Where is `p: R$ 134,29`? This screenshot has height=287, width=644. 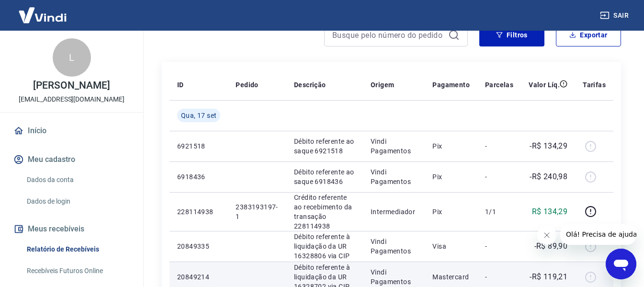
p: R$ 134,29 is located at coordinates (549, 212).